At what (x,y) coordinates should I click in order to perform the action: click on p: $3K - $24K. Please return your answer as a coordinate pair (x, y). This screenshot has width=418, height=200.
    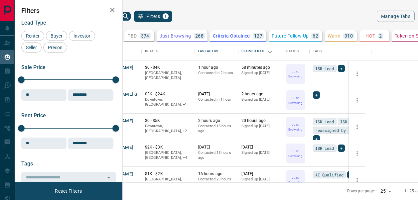
    Looking at the image, I should click on (168, 94).